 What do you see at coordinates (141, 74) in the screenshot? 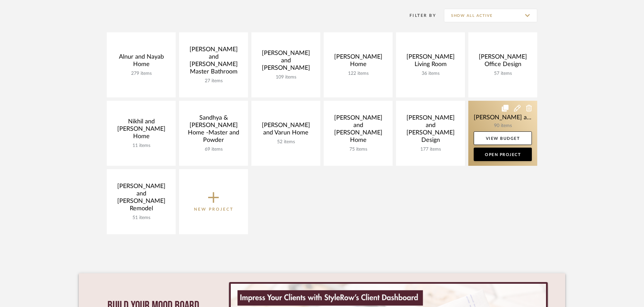
I see `div: 279 items` at bounding box center [141, 74].